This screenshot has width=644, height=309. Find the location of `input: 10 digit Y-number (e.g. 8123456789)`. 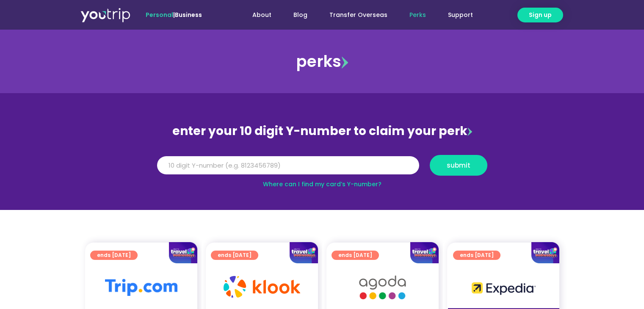

input: 10 digit Y-number (e.g. 8123456789) is located at coordinates (288, 165).